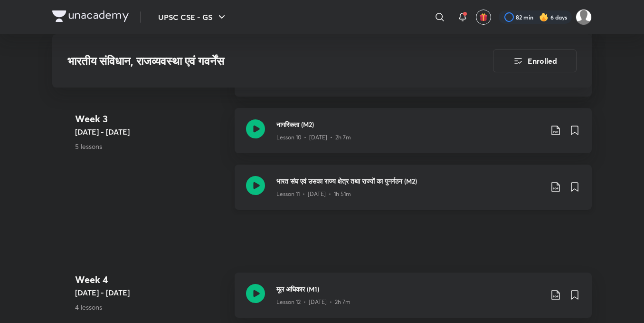 This screenshot has height=323, width=644. What do you see at coordinates (151, 307) in the screenshot?
I see `p: 4 lessons` at bounding box center [151, 307].